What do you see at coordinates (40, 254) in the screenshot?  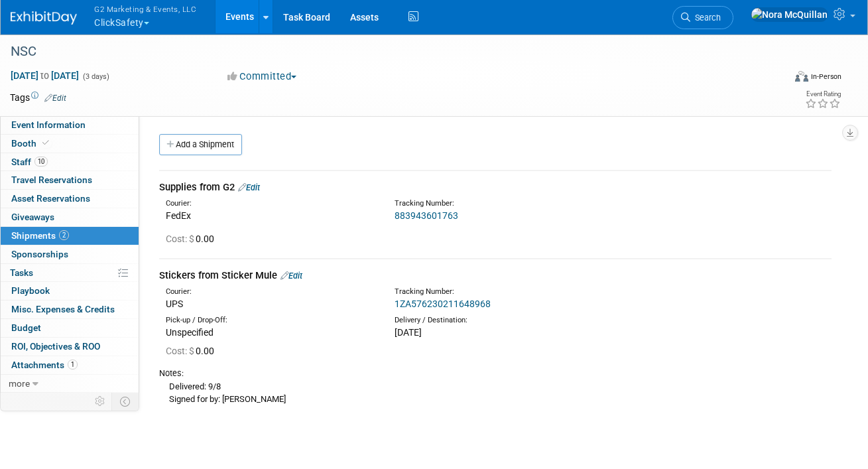 I see `span: Sponsorships` at bounding box center [40, 254].